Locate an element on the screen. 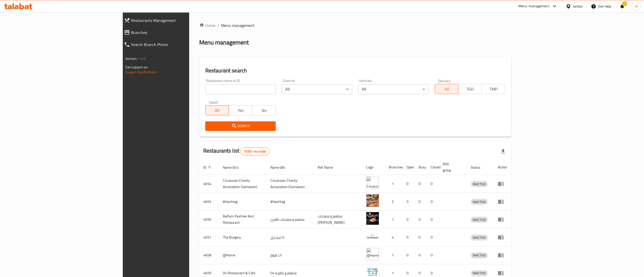 The width and height of the screenshot is (644, 277). h2: Restaurants list is located at coordinates (237, 151).